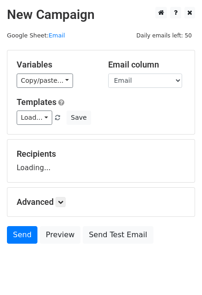 This screenshot has height=295, width=202. Describe the element at coordinates (164, 35) in the screenshot. I see `a: Daily emails left: 50` at that location.